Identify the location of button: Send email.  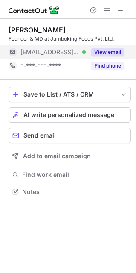
(70, 135).